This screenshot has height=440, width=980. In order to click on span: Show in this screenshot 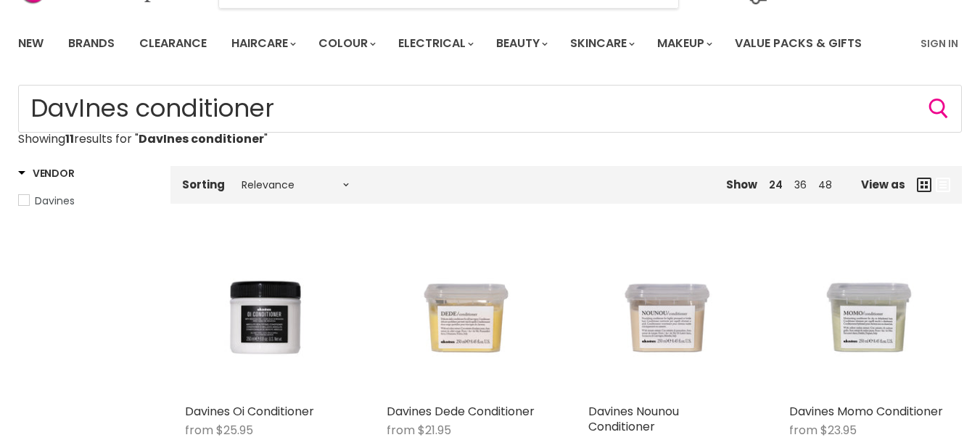, I will do `click(741, 184)`.